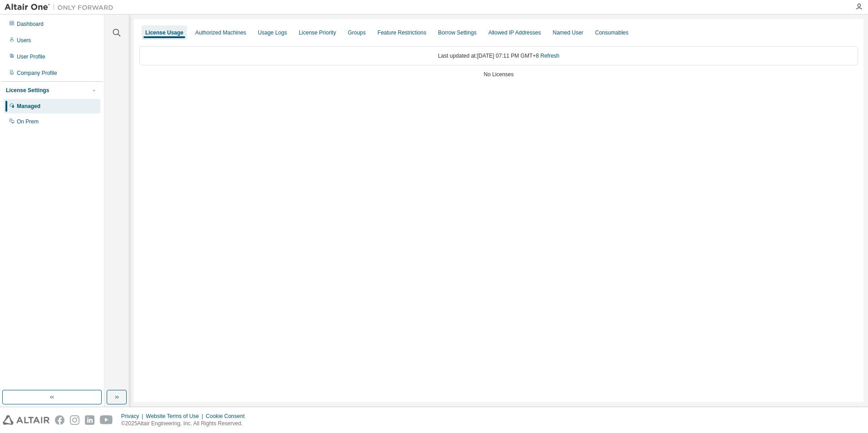 The width and height of the screenshot is (868, 433). What do you see at coordinates (23, 41) in the screenshot?
I see `div: Users` at bounding box center [23, 41].